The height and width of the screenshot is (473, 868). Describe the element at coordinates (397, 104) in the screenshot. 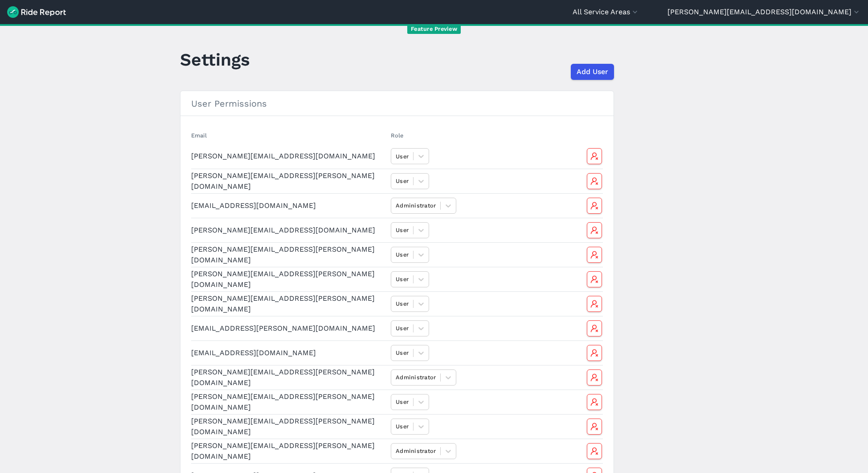

I see `h3: User Permissions` at that location.